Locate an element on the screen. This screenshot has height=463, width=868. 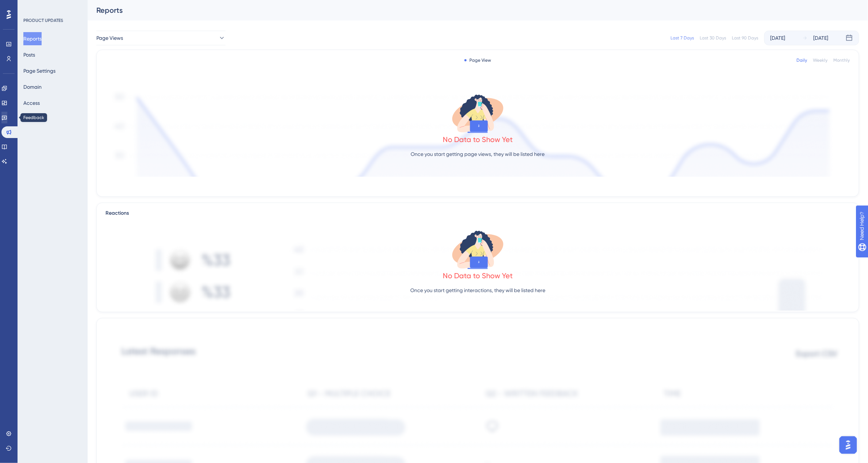
div: Reports is located at coordinates (468, 10).